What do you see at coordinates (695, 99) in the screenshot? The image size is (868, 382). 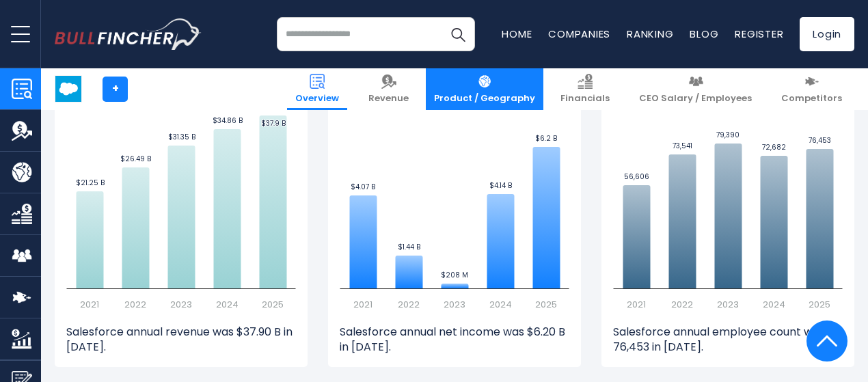 I see `span: CEO Salary / Employees` at bounding box center [695, 99].